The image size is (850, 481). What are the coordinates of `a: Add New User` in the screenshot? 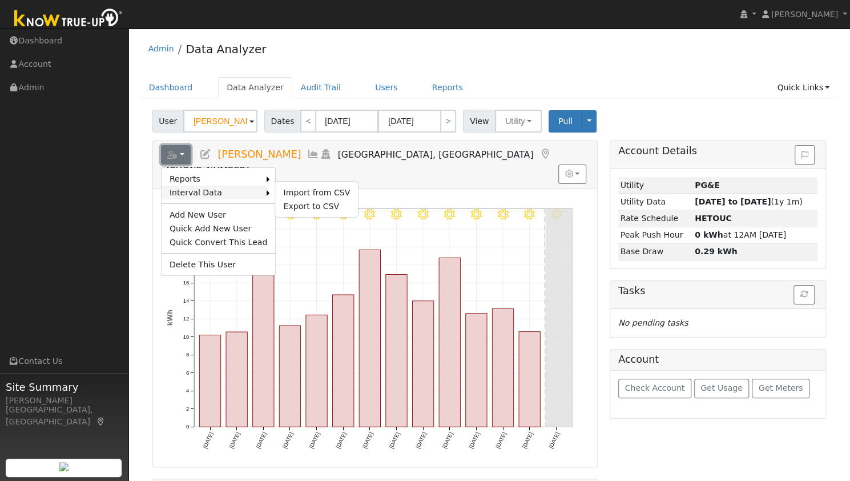 It's located at (219, 215).